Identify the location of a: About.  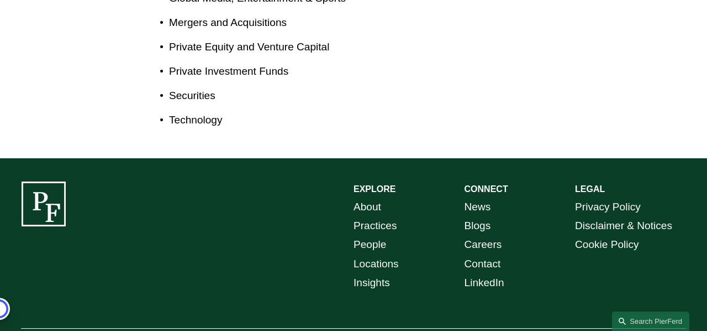
(368, 207).